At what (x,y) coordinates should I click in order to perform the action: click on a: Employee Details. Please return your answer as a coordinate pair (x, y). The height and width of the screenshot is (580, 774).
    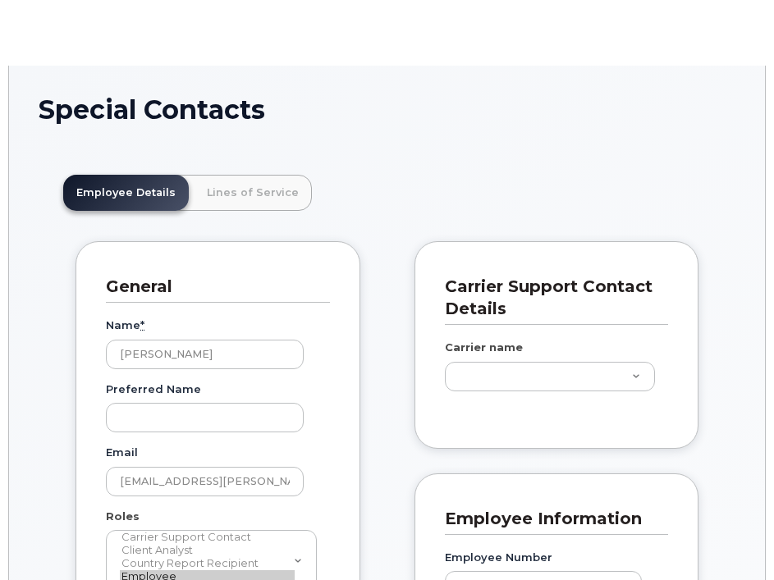
    Looking at the image, I should click on (126, 193).